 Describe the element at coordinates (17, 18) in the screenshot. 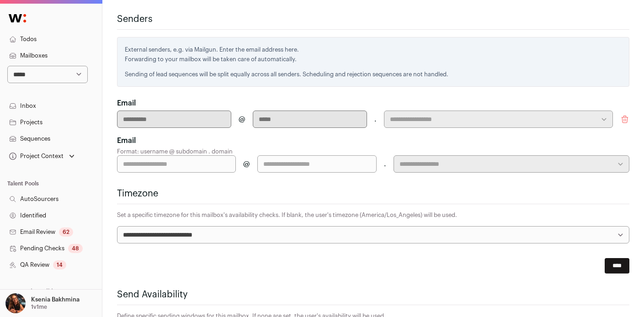

I see `img: Wellfound` at that location.